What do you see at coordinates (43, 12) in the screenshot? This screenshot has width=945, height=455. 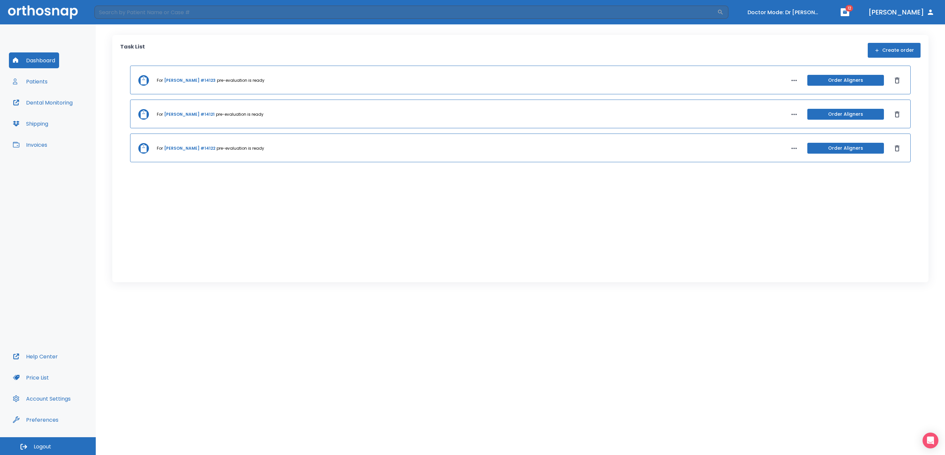 I see `img: Orthosnap` at bounding box center [43, 12].